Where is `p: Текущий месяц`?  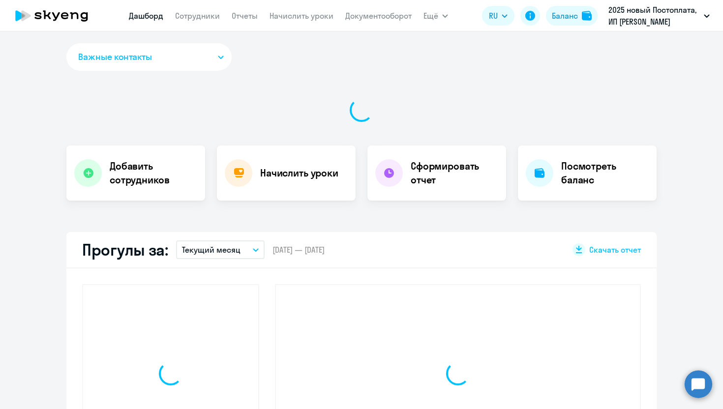 p: Текущий месяц is located at coordinates (211, 250).